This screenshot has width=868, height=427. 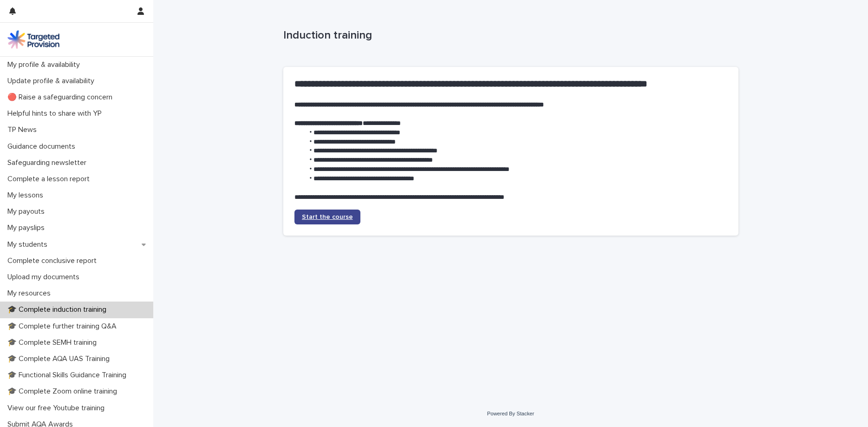 What do you see at coordinates (69, 375) in the screenshot?
I see `p: 🎓 Functional Skills Guidance Training` at bounding box center [69, 375].